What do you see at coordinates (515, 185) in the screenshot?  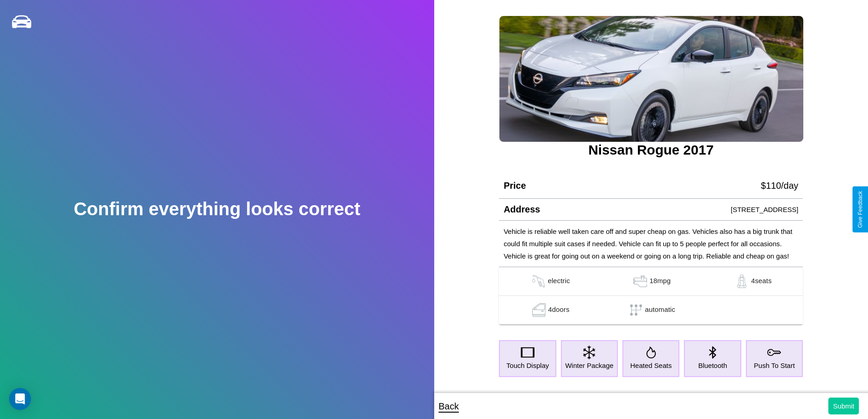 I see `h4: Price` at bounding box center [515, 185].